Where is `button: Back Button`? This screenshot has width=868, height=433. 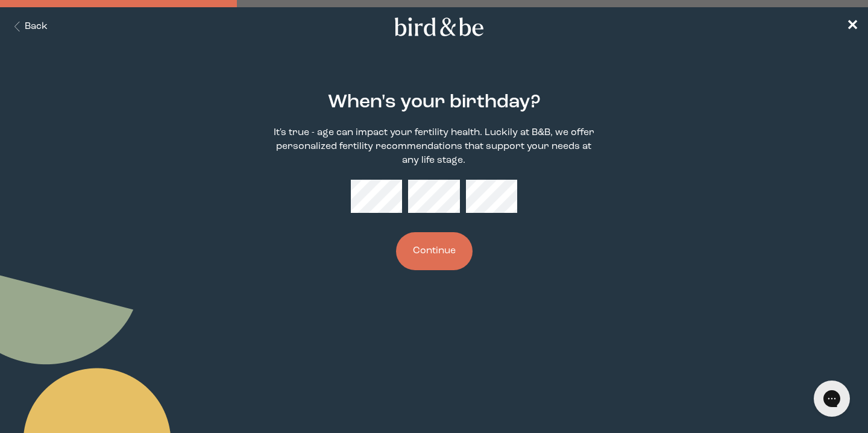
button: Back Button is located at coordinates (28, 27).